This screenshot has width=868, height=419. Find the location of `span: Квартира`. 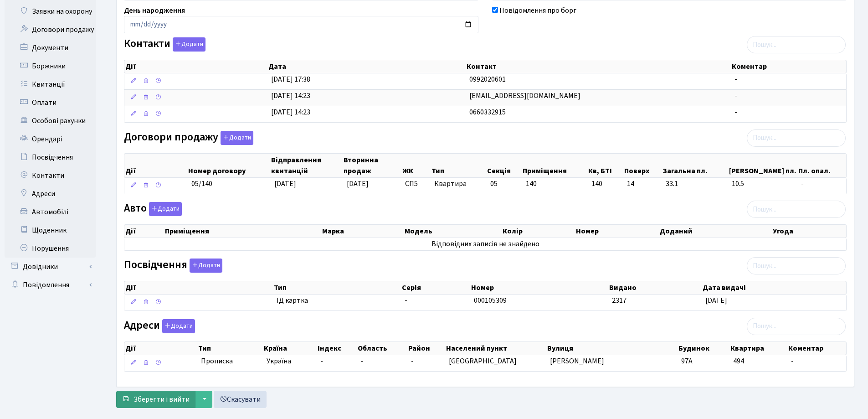

span: Квартира is located at coordinates (458, 184).